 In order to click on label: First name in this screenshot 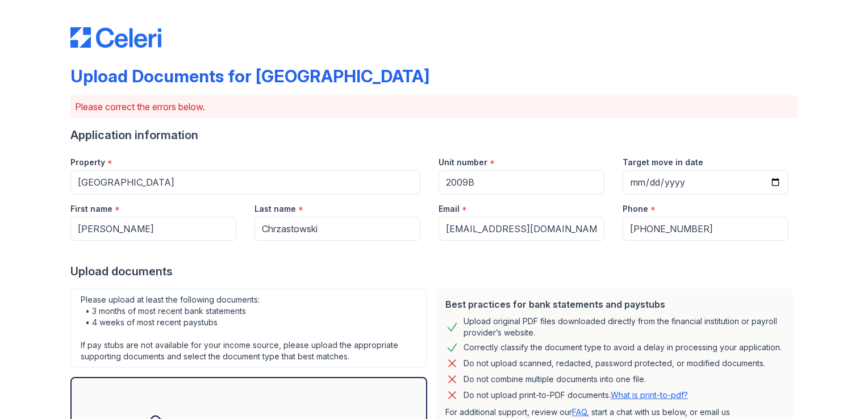, I will do `click(91, 209)`.